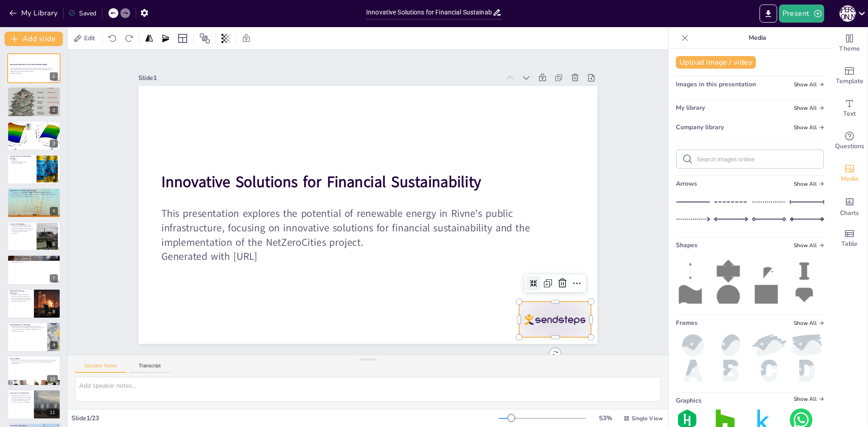  What do you see at coordinates (34, 39) in the screenshot?
I see `button: Add slide` at bounding box center [34, 39].